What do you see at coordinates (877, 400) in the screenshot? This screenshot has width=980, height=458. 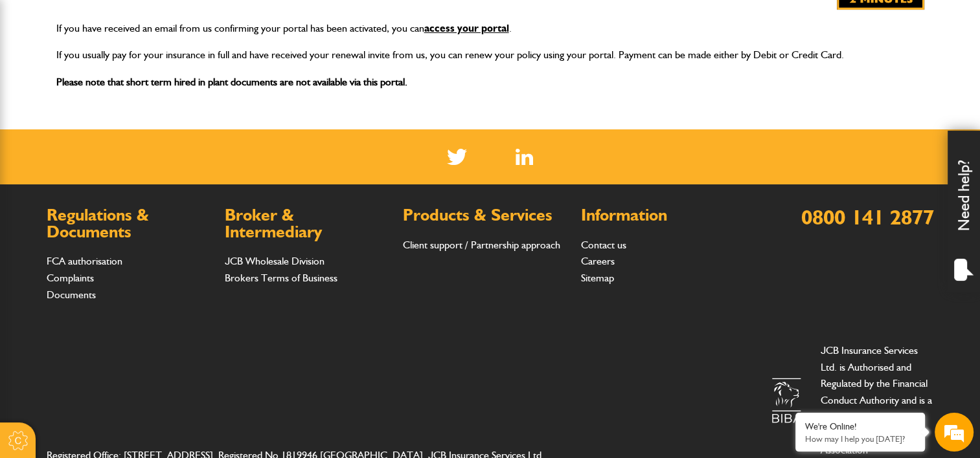 I see `p: JCB Insurance Services Ltd. is Authorised and Regulated by the Financial Conduct Authority and is...` at bounding box center [877, 400].